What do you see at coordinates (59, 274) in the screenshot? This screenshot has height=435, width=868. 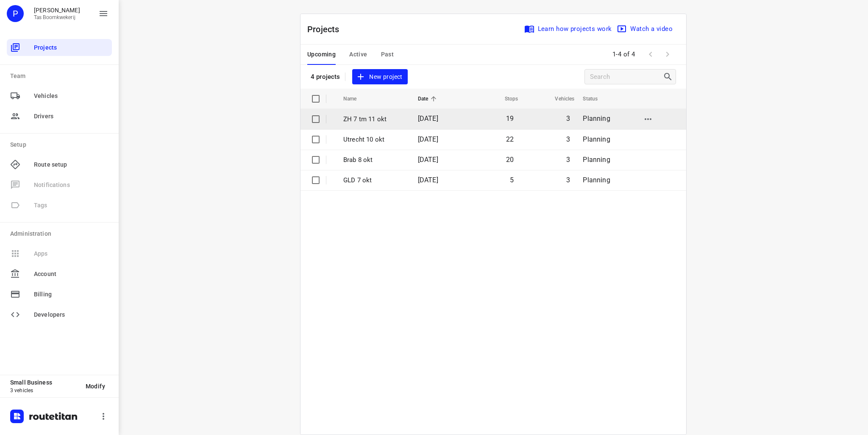 I see `div: Account` at bounding box center [59, 274].